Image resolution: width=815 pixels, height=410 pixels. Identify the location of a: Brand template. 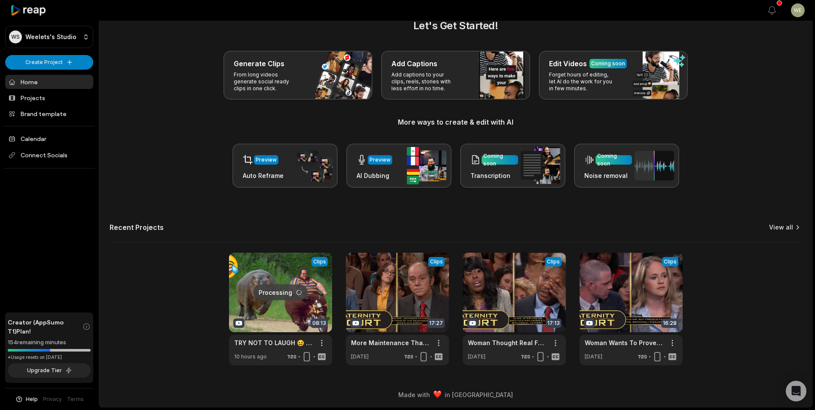
(49, 113).